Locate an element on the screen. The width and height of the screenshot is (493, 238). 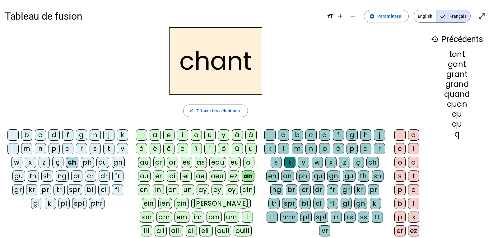
div: aill is located at coordinates (176, 231).